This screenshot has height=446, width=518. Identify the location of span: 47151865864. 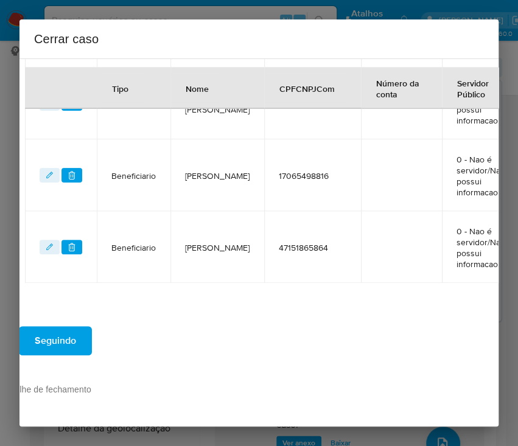
(312, 248).